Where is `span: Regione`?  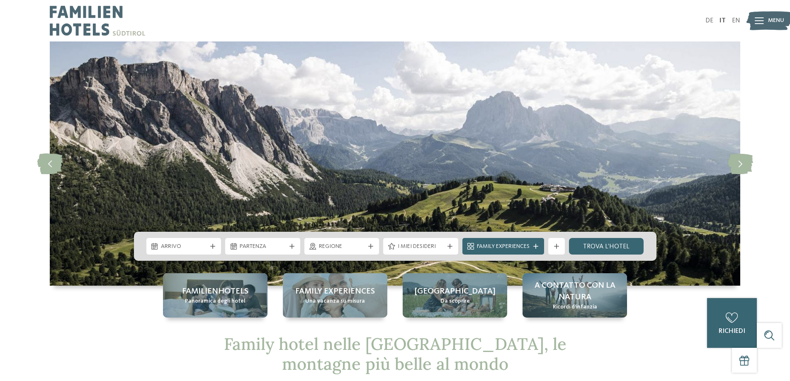
span: Regione is located at coordinates (342, 247).